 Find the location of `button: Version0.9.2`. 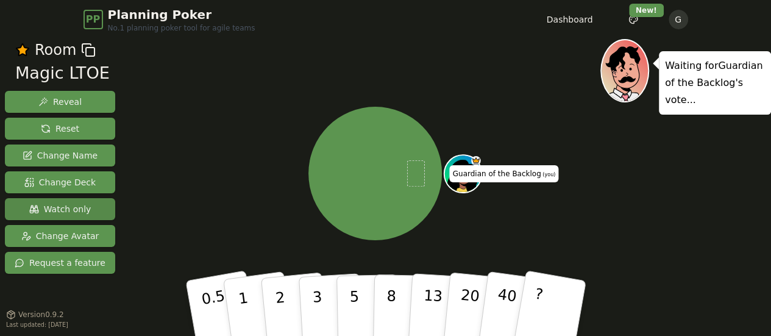

button: Version0.9.2 is located at coordinates (35, 314).